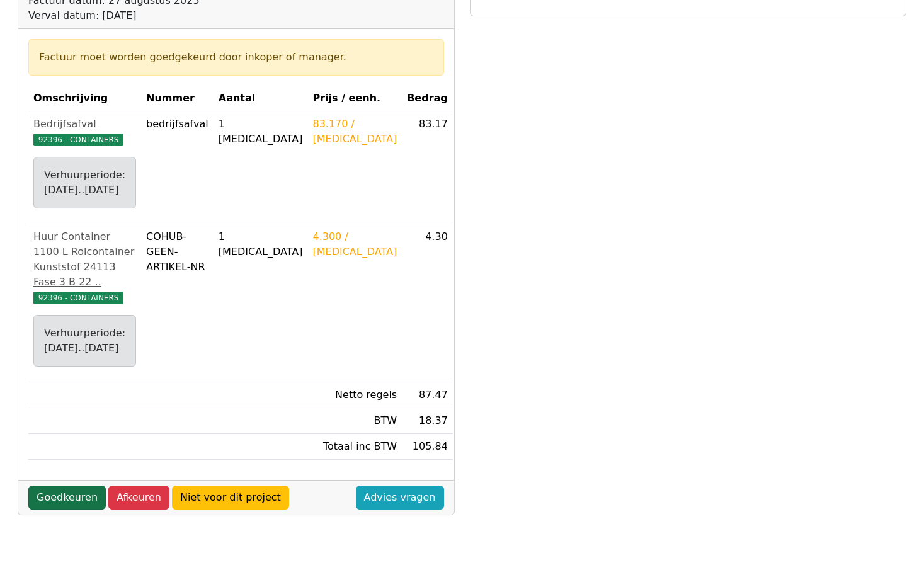 The height and width of the screenshot is (582, 924). I want to click on a: Bedrijfsafval92396 - CONTAINERS, so click(85, 132).